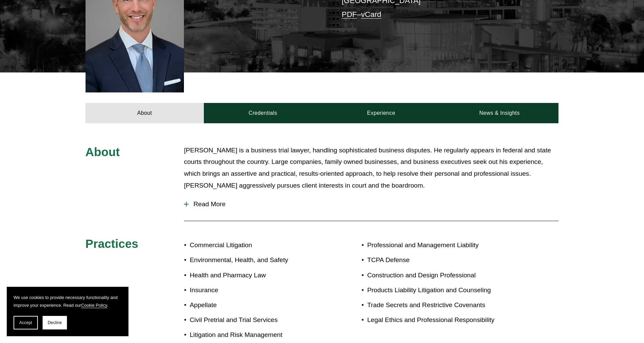 The image size is (644, 343). What do you see at coordinates (55, 322) in the screenshot?
I see `button: Decline` at bounding box center [55, 322].